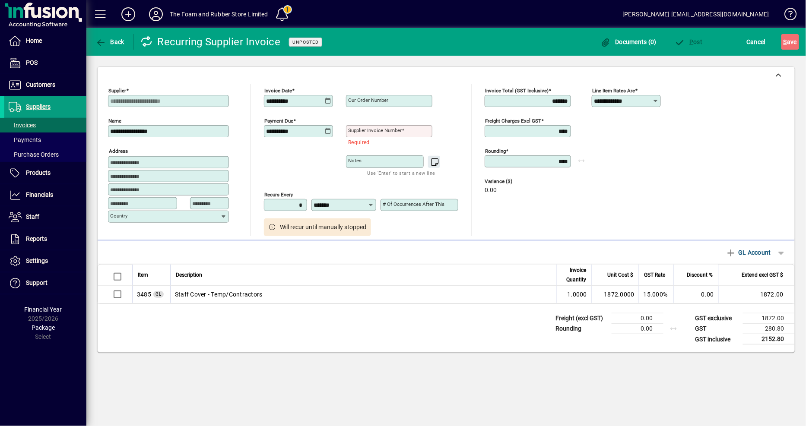  I want to click on a: Knowledge Base, so click(786, 16).